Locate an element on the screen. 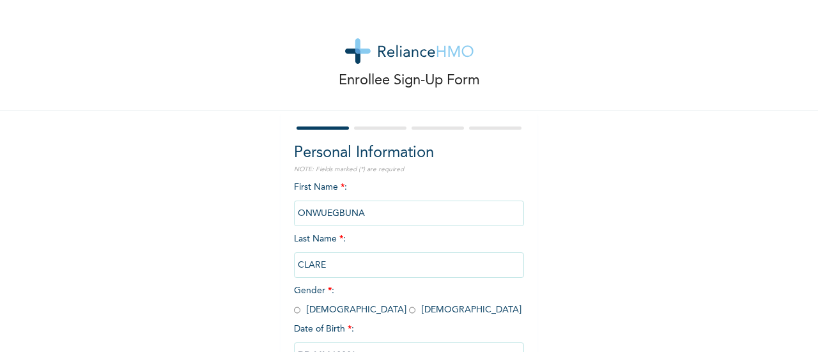 The height and width of the screenshot is (352, 818). h2: Personal Information is located at coordinates (409, 153).